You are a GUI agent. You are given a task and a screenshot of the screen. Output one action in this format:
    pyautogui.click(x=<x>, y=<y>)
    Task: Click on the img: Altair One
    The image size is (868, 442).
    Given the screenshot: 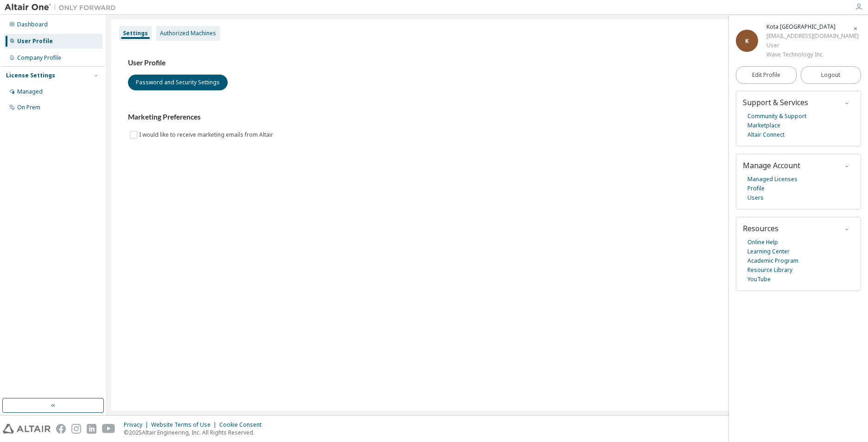 What is the action you would take?
    pyautogui.click(x=63, y=7)
    